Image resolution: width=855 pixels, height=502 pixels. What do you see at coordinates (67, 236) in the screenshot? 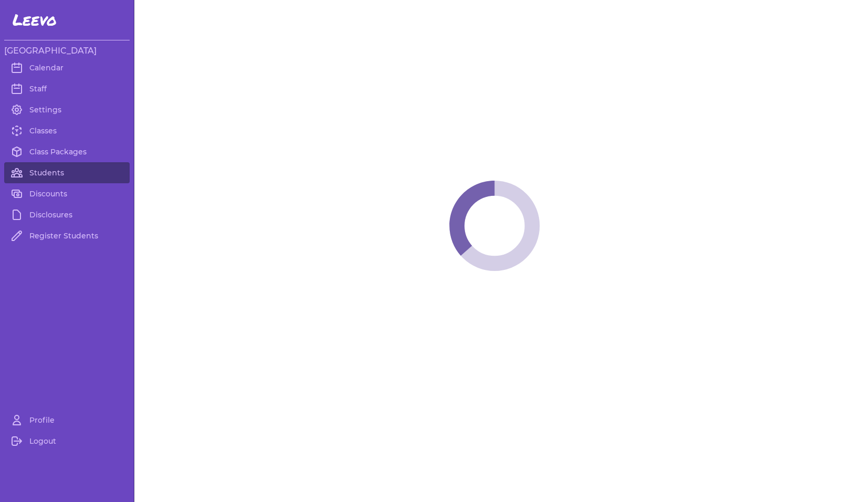
I see `a: Register Students` at bounding box center [67, 236].